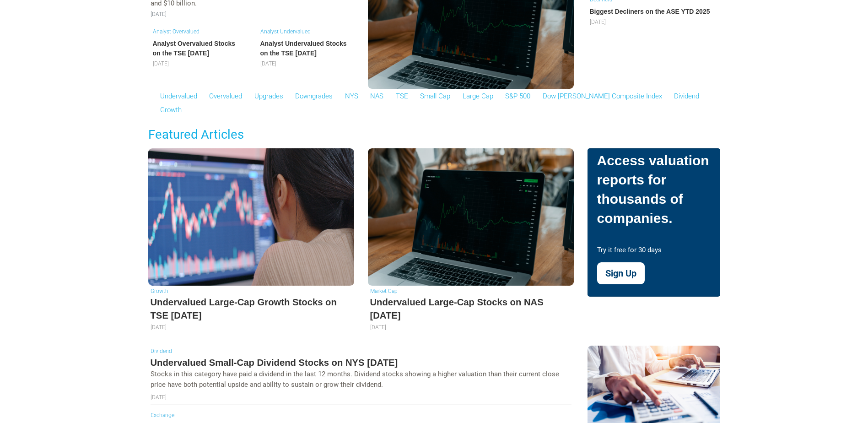 The width and height of the screenshot is (868, 423). I want to click on h3: Featured Articles, so click(435, 135).